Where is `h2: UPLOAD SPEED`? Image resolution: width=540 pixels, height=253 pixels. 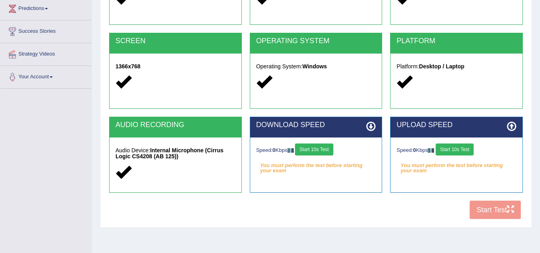
h2: UPLOAD SPEED is located at coordinates (456, 125).